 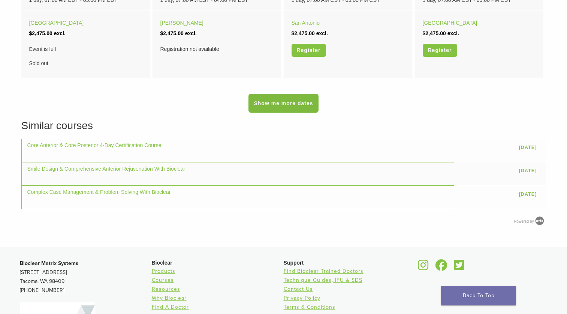 I want to click on a: Core Anterior & Core Posterior 4-Day Certification Course, so click(x=94, y=145).